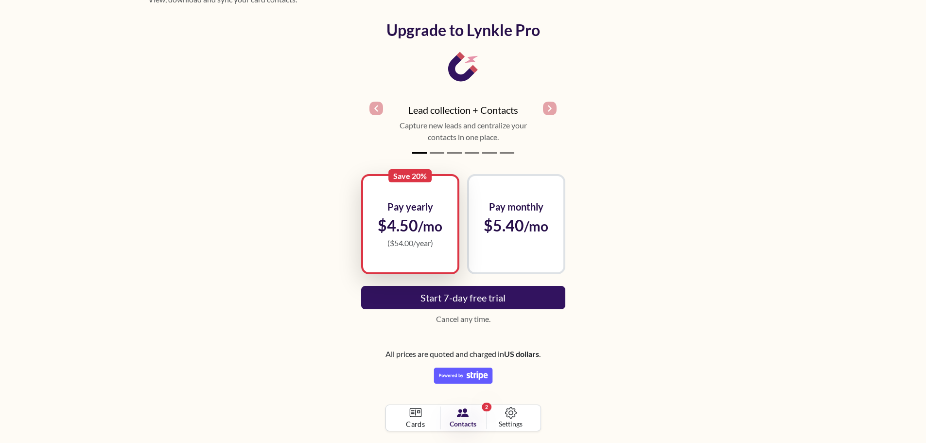 Image resolution: width=926 pixels, height=443 pixels. Describe the element at coordinates (419, 153) in the screenshot. I see `button: Slide 1` at that location.